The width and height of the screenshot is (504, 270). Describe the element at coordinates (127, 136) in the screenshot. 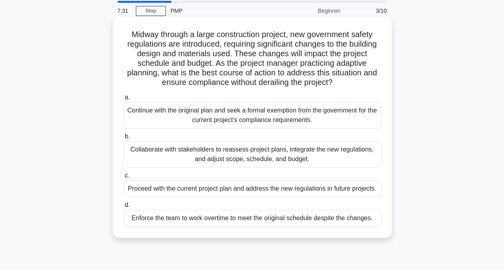

I see `span: b.` at that location.